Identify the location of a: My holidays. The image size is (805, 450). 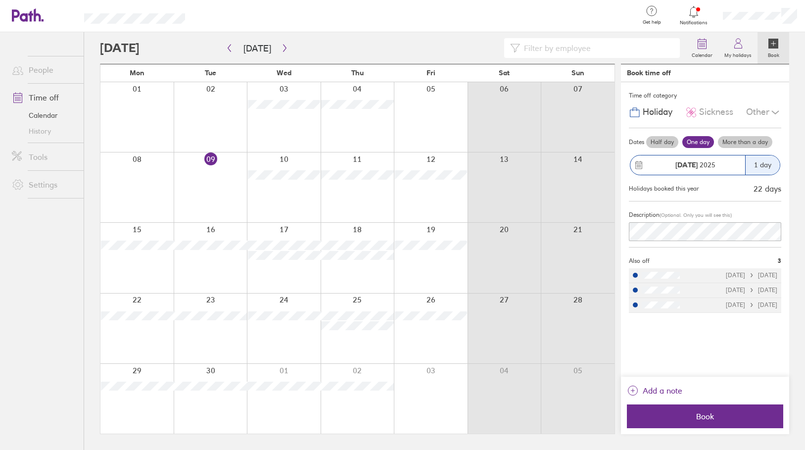
(738, 48).